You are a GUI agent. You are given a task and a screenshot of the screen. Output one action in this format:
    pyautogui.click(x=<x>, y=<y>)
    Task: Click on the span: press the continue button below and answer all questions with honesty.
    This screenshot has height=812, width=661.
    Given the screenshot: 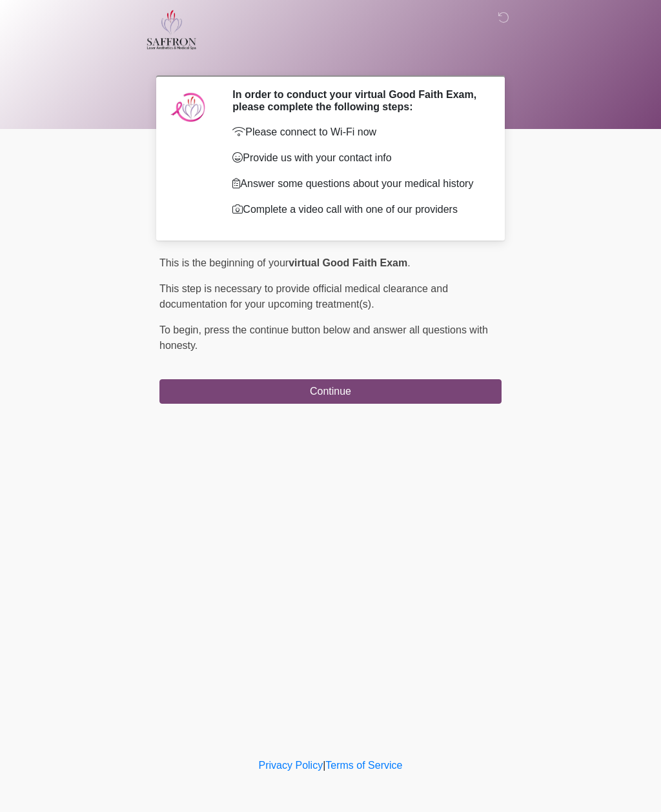 What is the action you would take?
    pyautogui.click(x=323, y=337)
    